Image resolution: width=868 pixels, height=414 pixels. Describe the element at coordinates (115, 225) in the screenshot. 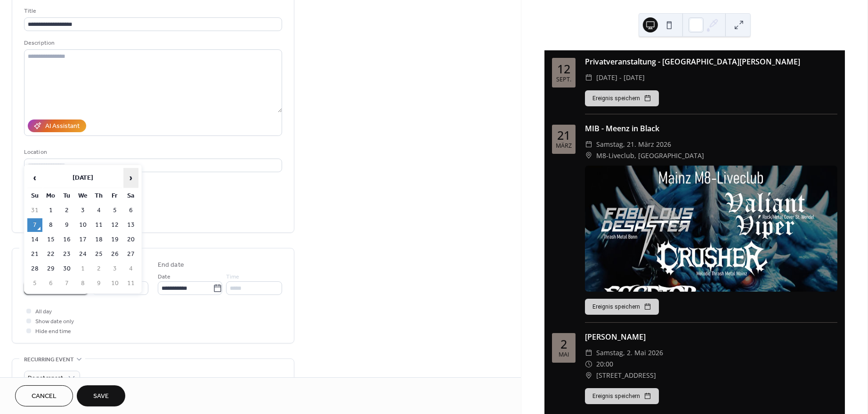

I see `td: 12` at that location.